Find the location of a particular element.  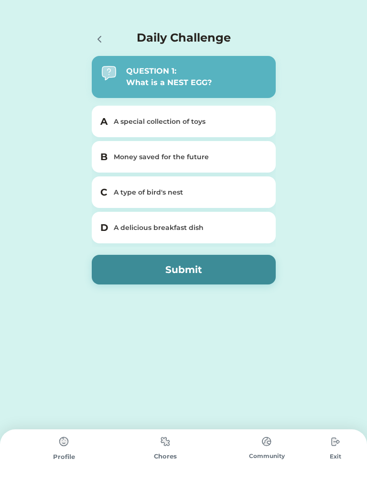

div: Community is located at coordinates (267, 456).